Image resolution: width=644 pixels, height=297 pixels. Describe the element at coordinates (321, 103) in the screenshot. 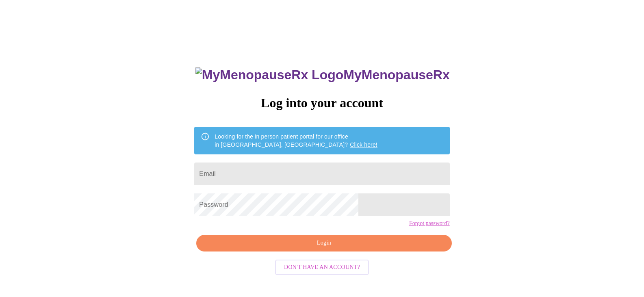

I see `h3: Log into your account` at that location.